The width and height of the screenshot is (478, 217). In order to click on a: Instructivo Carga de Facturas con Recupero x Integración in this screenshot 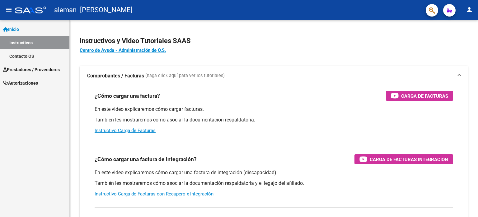, I will do `click(154, 193)`.